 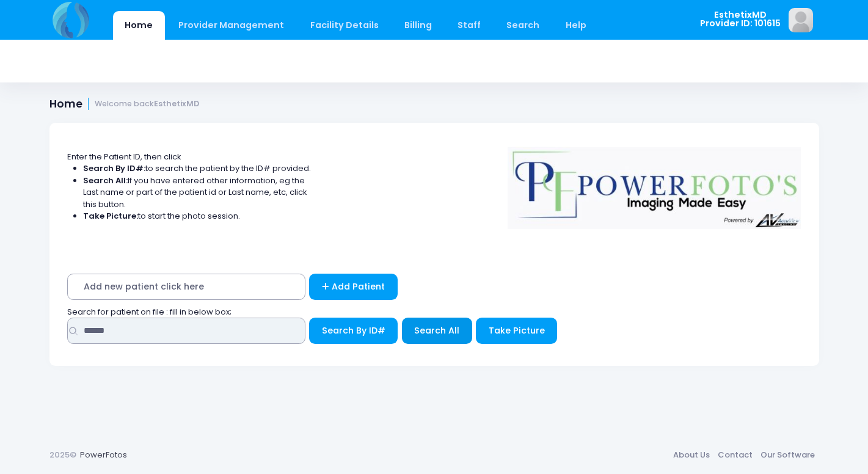 I want to click on img: Logo, so click(x=654, y=184).